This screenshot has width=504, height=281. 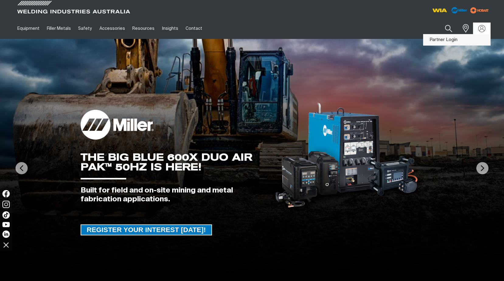 What do you see at coordinates (59, 28) in the screenshot?
I see `a: Filler Metals` at bounding box center [59, 28].